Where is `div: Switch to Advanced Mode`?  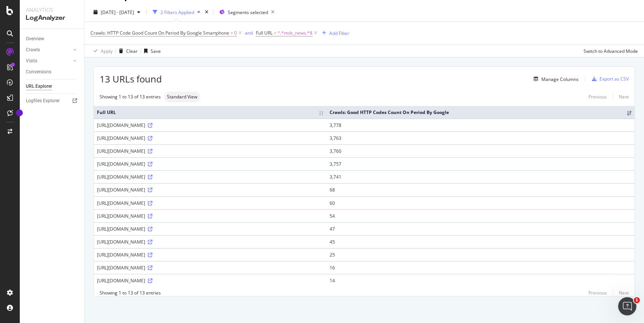
div: Switch to Advanced Mode is located at coordinates (611, 51).